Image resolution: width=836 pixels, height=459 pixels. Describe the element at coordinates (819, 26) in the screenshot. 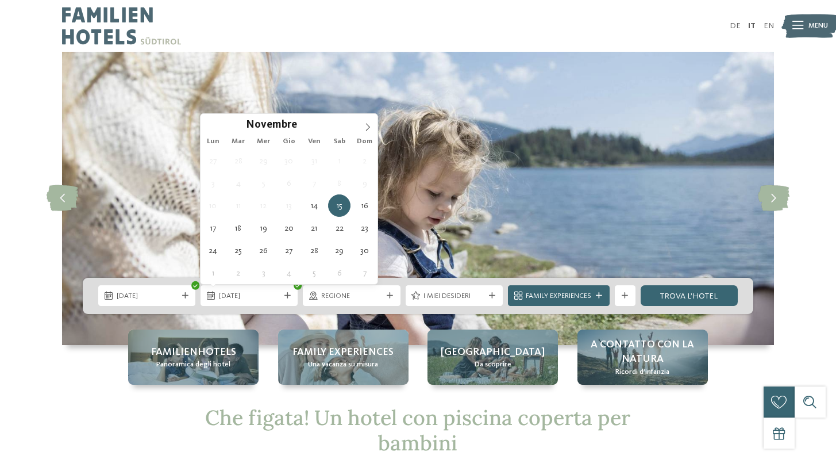

I see `span: Menu` at that location.